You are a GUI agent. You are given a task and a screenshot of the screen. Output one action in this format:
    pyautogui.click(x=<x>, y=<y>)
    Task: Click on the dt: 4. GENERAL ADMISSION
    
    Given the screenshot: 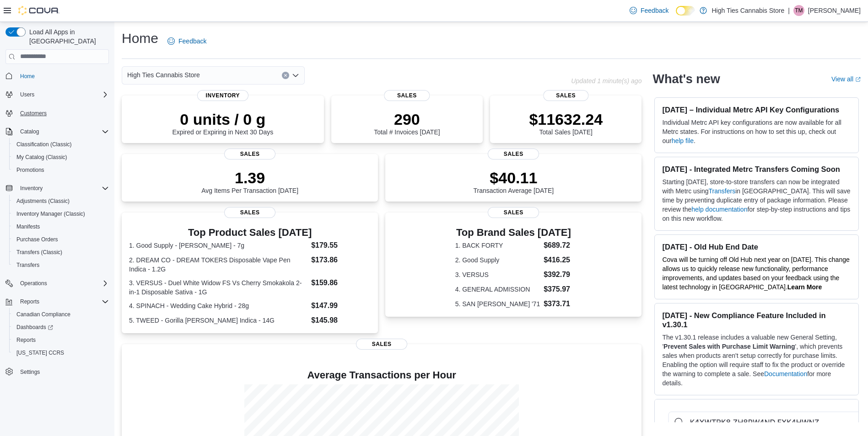 What is the action you would take?
    pyautogui.click(x=498, y=289)
    